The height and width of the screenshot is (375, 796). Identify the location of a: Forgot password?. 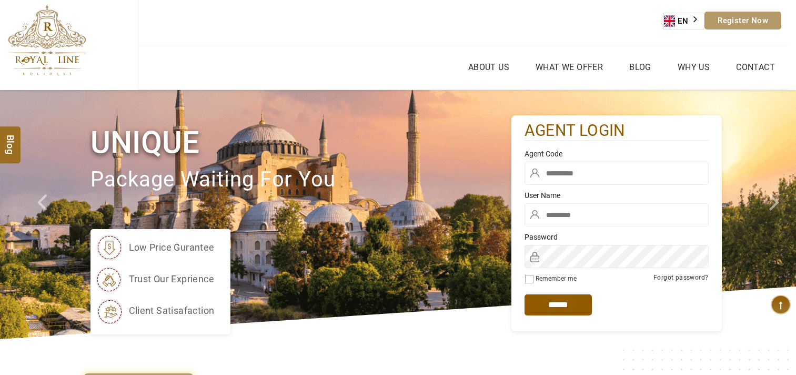
(681, 277).